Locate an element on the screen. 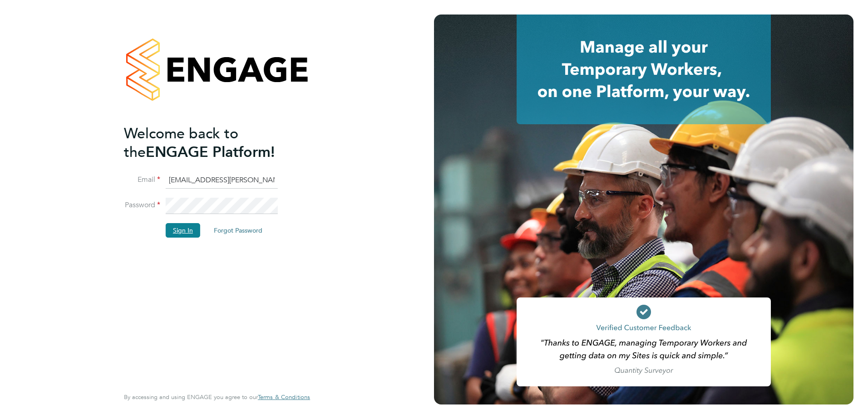 The image size is (868, 419). label: Email is located at coordinates (142, 179).